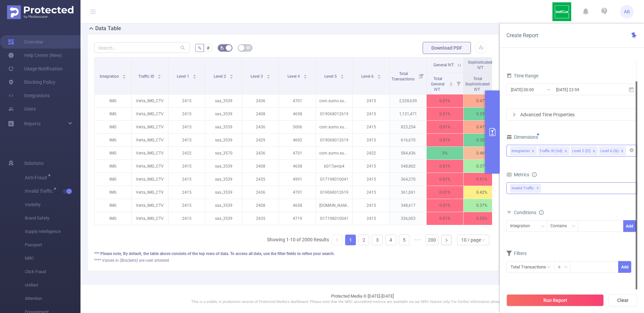 This screenshot has height=313, width=644. I want to click on div: Traffic ID (tid), so click(551, 151).